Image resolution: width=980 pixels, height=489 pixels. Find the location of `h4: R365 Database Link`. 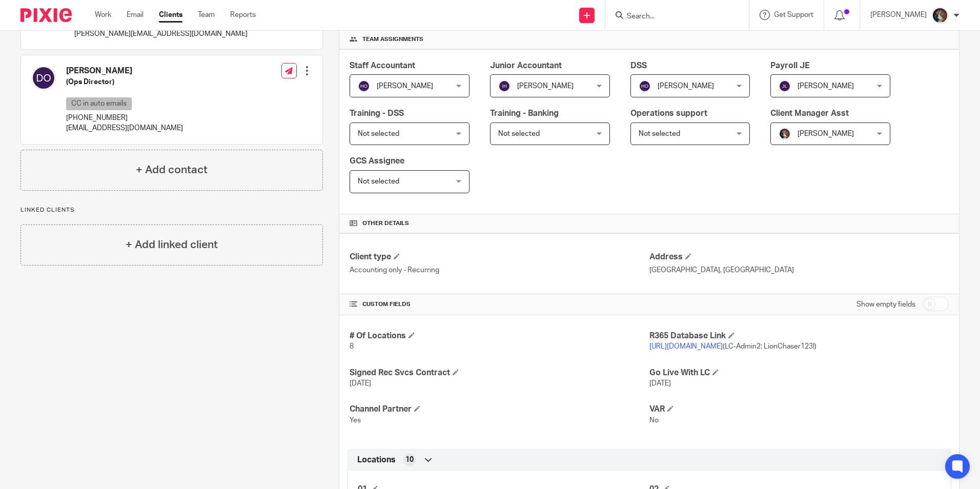

h4: R365 Database Link is located at coordinates (799, 336).